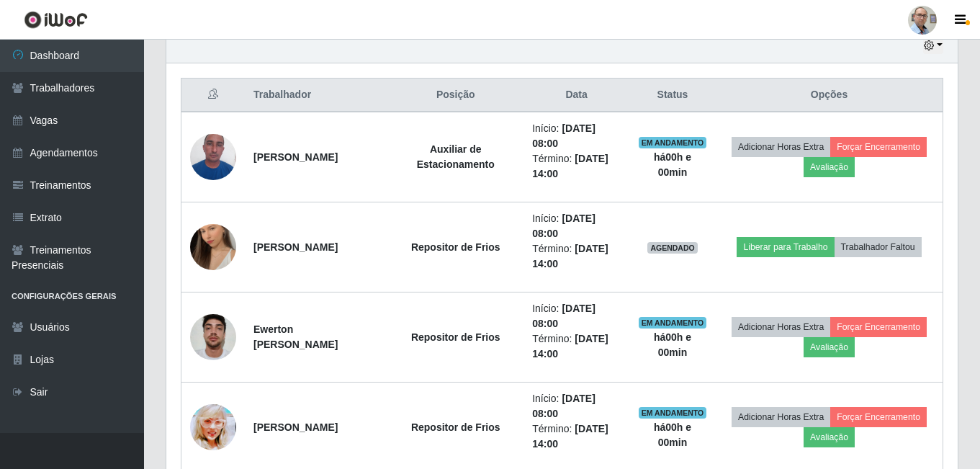 Image resolution: width=980 pixels, height=469 pixels. Describe the element at coordinates (213, 247) in the screenshot. I see `img: 1726843686104.jpeg` at that location.